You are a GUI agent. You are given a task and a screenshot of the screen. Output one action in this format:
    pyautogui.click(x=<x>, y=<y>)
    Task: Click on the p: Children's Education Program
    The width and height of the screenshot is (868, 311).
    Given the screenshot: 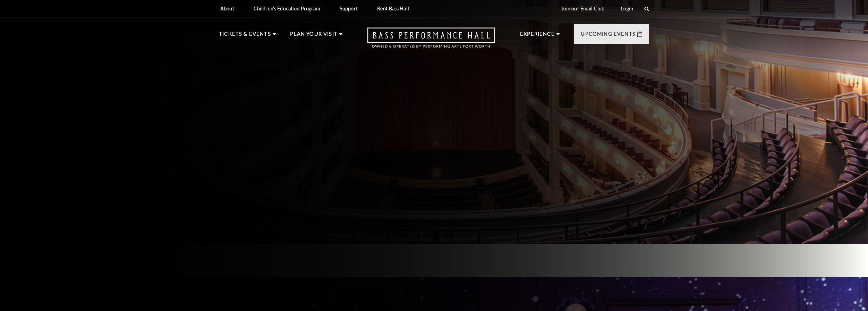 What is the action you would take?
    pyautogui.click(x=287, y=9)
    